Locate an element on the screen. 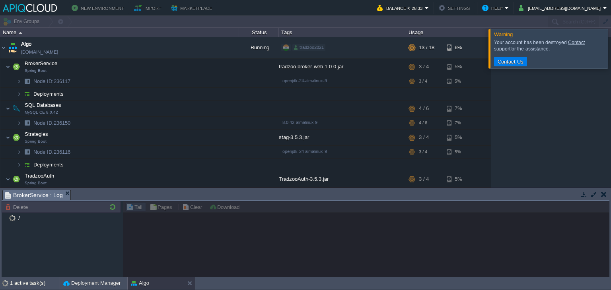 Image resolution: width=611 pixels, height=290 pixels. span: BrokerService : Log is located at coordinates (34, 195).